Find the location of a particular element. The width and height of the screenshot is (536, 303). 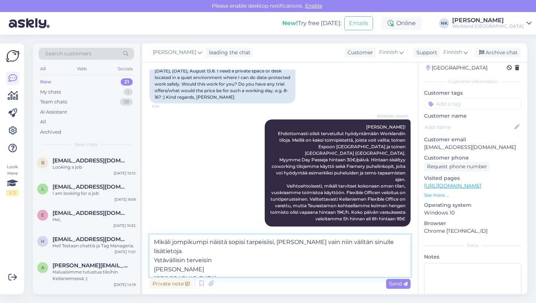

div: Haluaisimme tutustua tiloihin Keilaniemessä :) is located at coordinates (94, 276).